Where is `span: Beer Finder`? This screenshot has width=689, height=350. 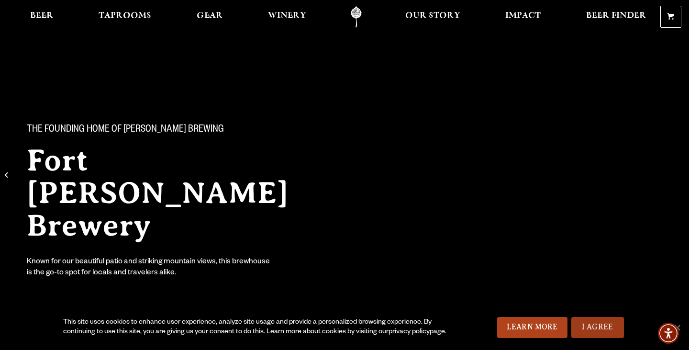 span: Beer Finder is located at coordinates (616, 16).